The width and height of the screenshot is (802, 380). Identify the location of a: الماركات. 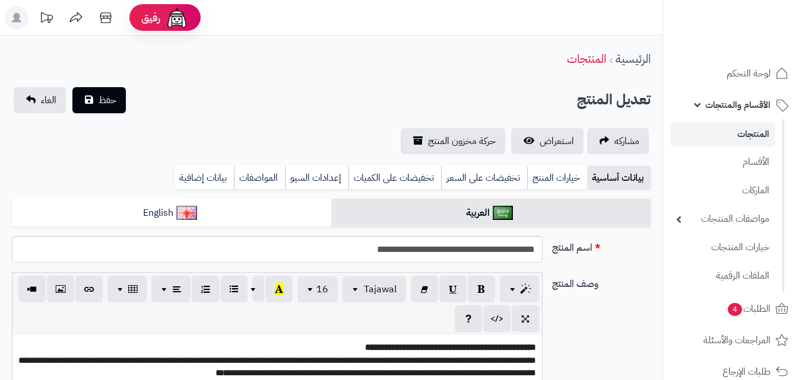
(722, 190).